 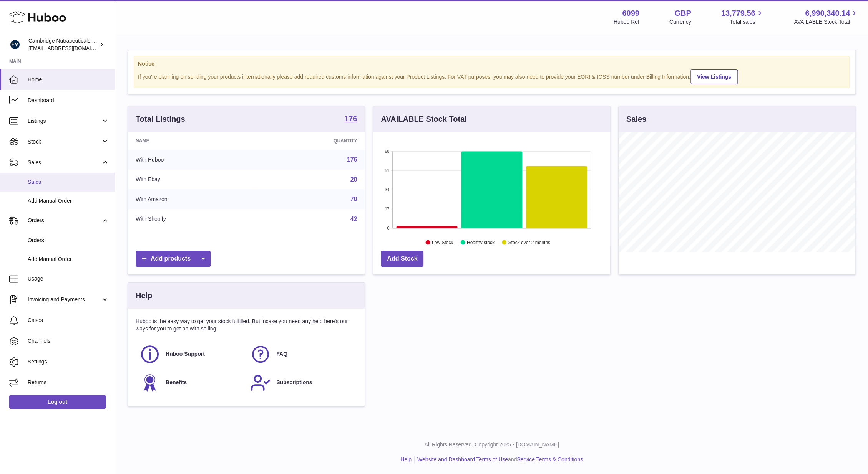 I want to click on span: FAQ, so click(x=282, y=353).